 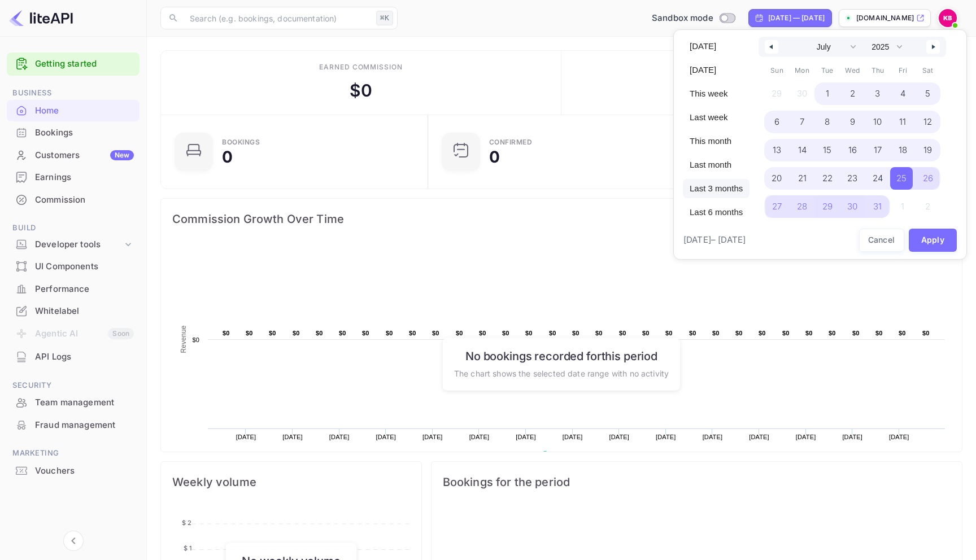 What do you see at coordinates (827, 91) in the screenshot?
I see `button: 1` at bounding box center [827, 91].